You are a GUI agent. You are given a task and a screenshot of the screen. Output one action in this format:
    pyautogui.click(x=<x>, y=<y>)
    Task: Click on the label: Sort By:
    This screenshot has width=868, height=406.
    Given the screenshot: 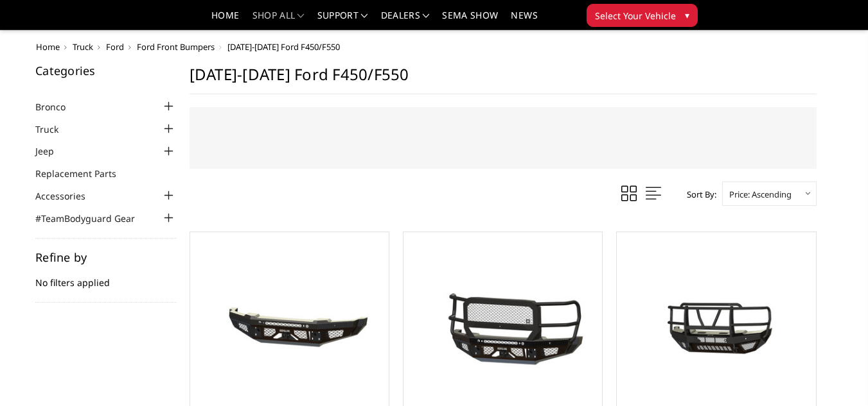 What is the action you would take?
    pyautogui.click(x=697, y=194)
    